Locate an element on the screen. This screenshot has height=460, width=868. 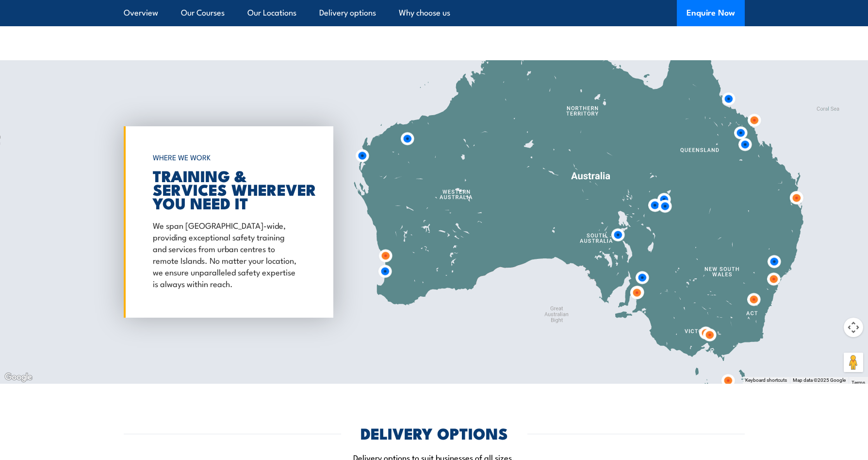
a: Terms is located at coordinates (858, 382).